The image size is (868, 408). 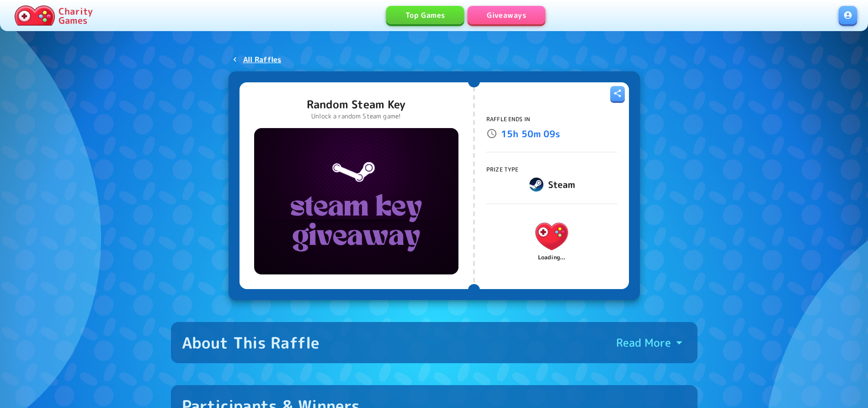 What do you see at coordinates (530, 133) in the screenshot?
I see `p: 15h 50m 09s` at bounding box center [530, 133].